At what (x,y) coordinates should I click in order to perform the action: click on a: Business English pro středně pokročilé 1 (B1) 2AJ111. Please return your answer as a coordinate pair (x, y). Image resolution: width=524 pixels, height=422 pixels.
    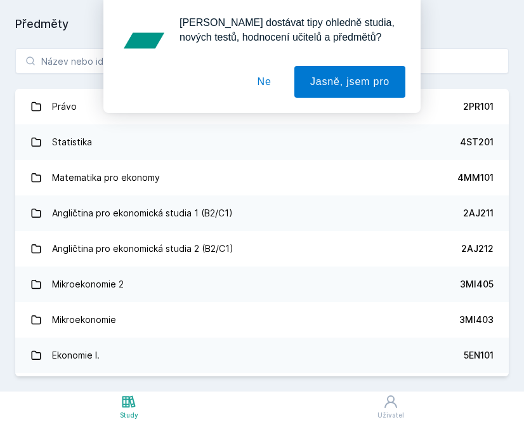
    Looking at the image, I should click on (262, 391).